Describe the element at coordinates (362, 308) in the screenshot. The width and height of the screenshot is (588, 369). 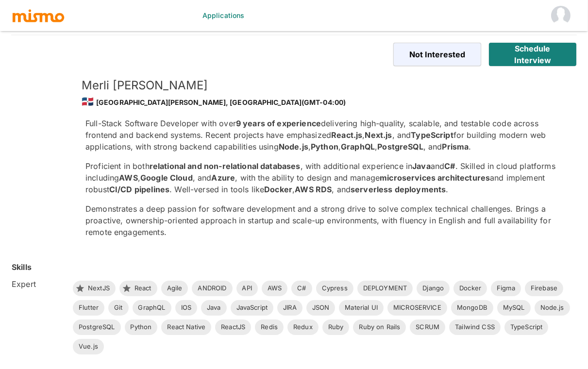
I see `span: Material UI` at that location.